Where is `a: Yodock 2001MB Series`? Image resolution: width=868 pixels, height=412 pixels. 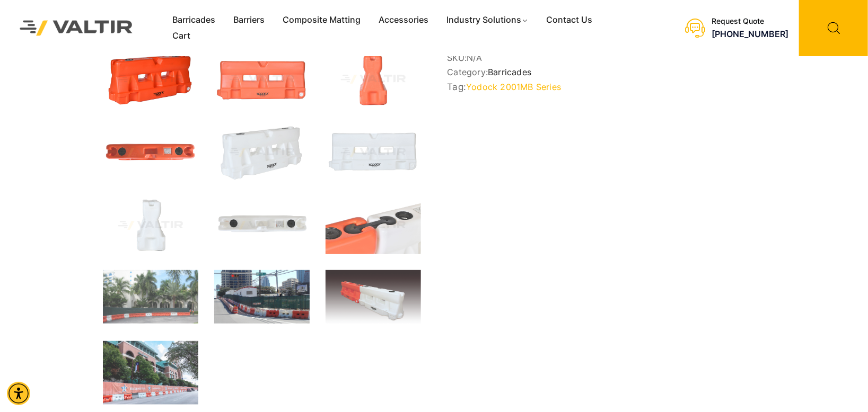
a: Yodock 2001MB Series is located at coordinates (514, 87).